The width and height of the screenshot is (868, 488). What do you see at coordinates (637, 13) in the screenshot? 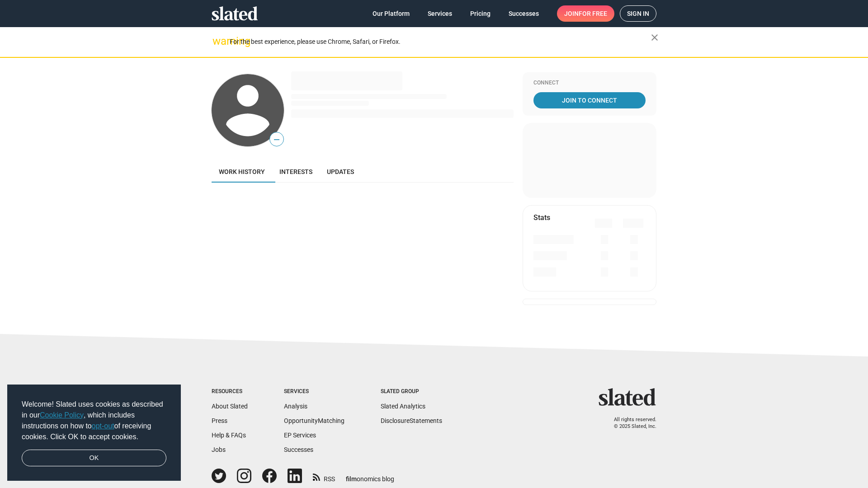
I see `a: Sign in` at bounding box center [637, 13].